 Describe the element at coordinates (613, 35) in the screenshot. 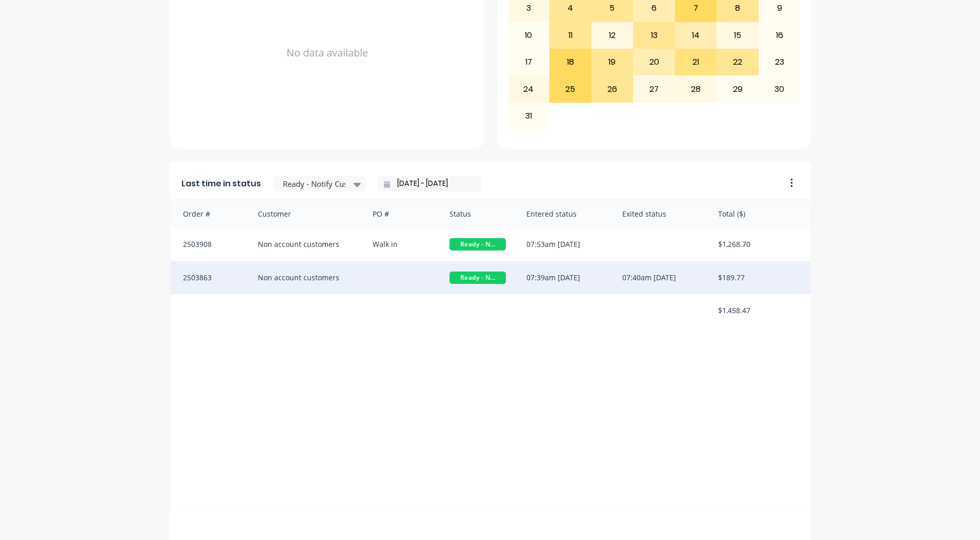

I see `div: 12` at that location.